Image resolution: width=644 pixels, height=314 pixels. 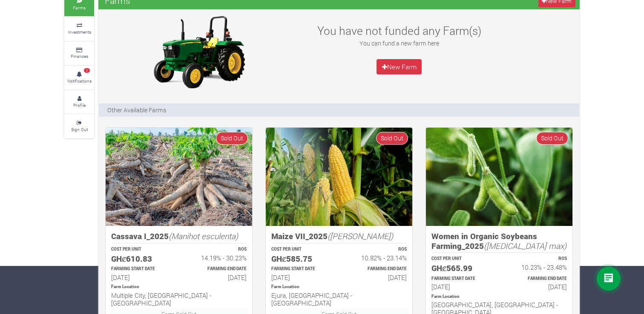 I want to click on h5: Women in Organic Soybeans Farming_2025, so click(x=499, y=241).